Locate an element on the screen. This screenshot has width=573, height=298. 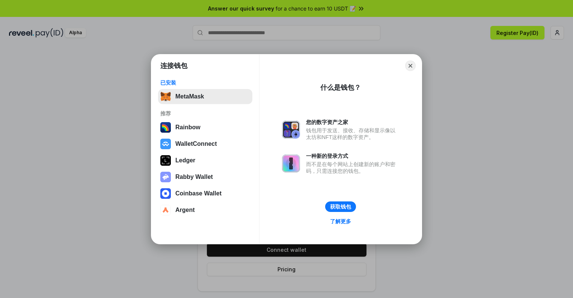
button: MetaMask is located at coordinates (205, 97).